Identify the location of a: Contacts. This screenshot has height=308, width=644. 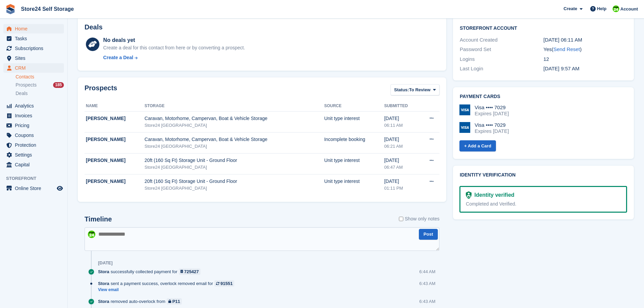
(39, 77).